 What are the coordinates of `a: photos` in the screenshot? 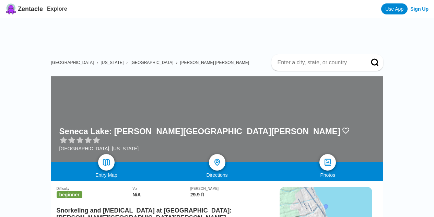 It's located at (328, 162).